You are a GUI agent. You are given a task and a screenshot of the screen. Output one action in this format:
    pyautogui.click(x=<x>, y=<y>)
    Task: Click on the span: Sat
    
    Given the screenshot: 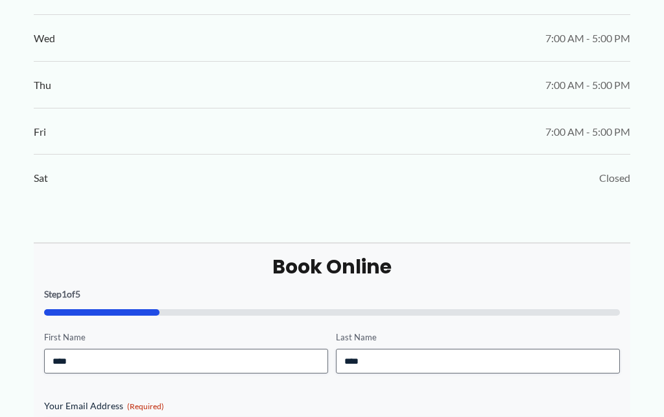 What is the action you would take?
    pyautogui.click(x=41, y=178)
    